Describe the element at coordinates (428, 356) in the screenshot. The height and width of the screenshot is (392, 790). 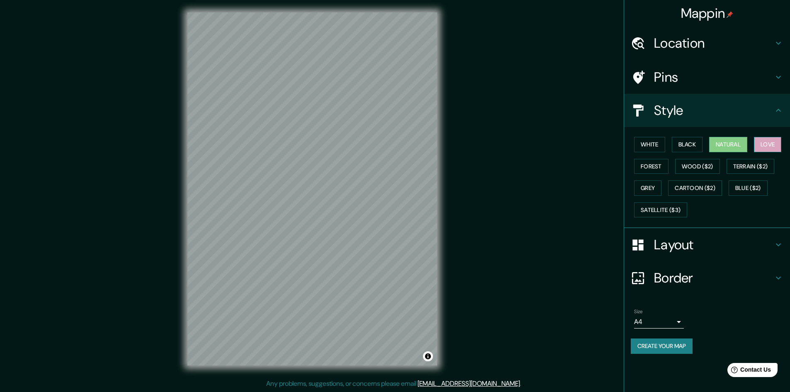
I see `button: Toggle attribution` at that location.